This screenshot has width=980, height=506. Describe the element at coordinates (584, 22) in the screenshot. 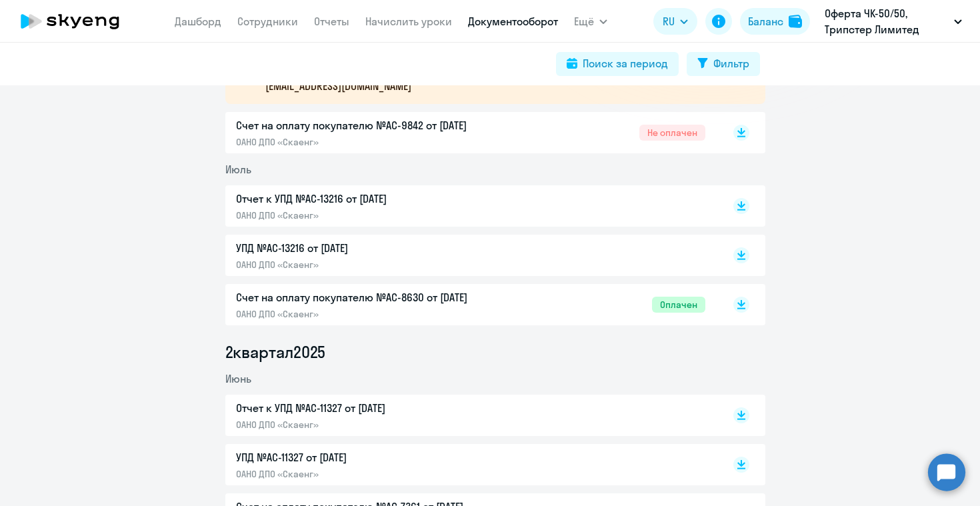

I see `span: Ещё` at that location.